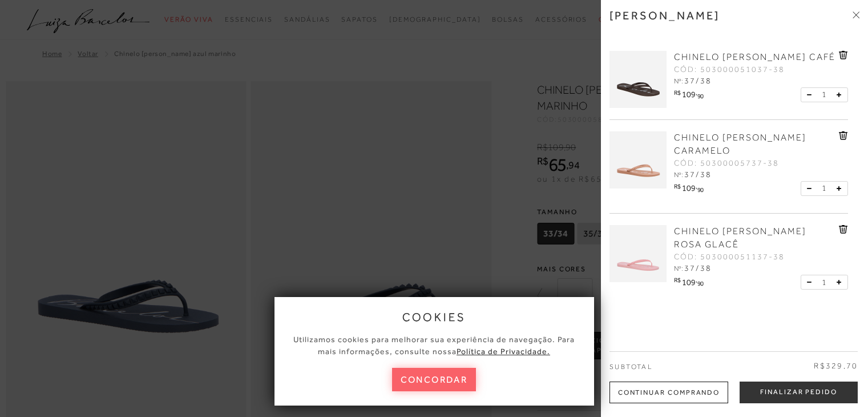  Describe the element at coordinates (631, 366) in the screenshot. I see `span: Subtotal` at that location.